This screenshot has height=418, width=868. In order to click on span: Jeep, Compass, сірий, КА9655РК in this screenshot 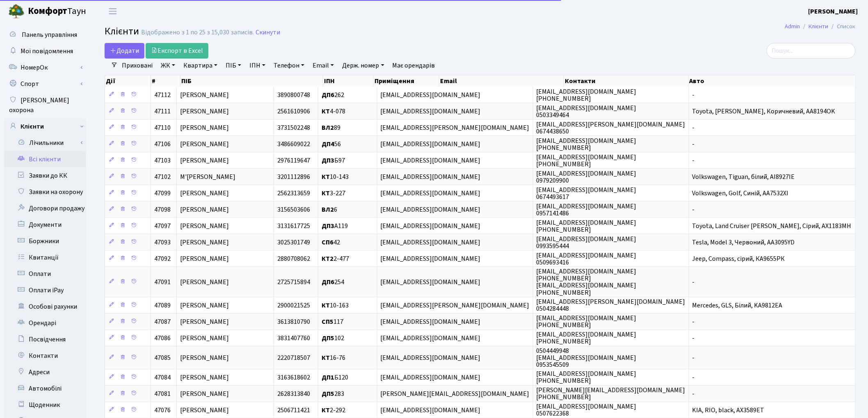, I will do `click(739, 259)`.